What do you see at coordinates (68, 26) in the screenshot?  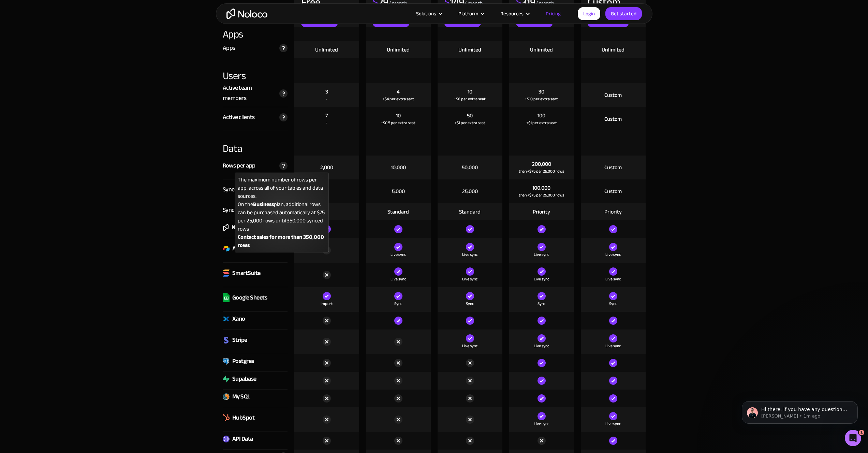 I see `div: message notification from Darragh, 1m ago. Hi there, if you have any questions about our pricing,...` at bounding box center [68, 26].